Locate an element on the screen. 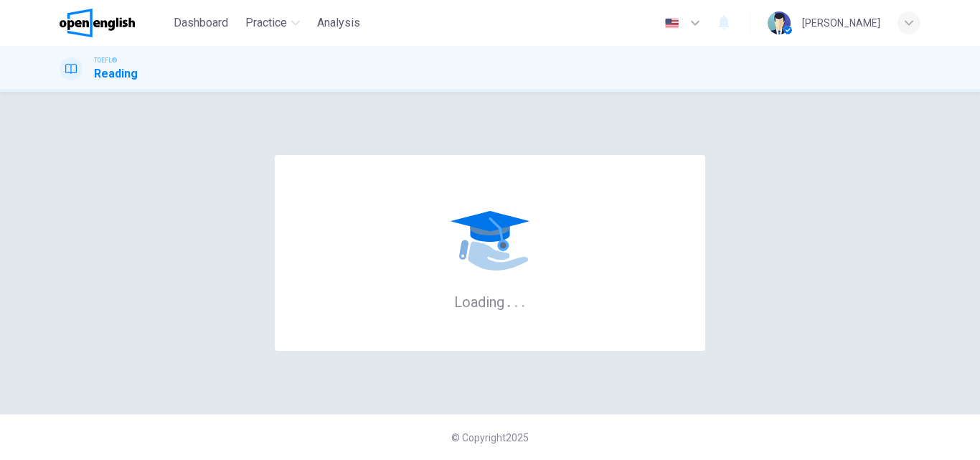 The width and height of the screenshot is (980, 460). span: © Copyright 2025 is located at coordinates (490, 437).